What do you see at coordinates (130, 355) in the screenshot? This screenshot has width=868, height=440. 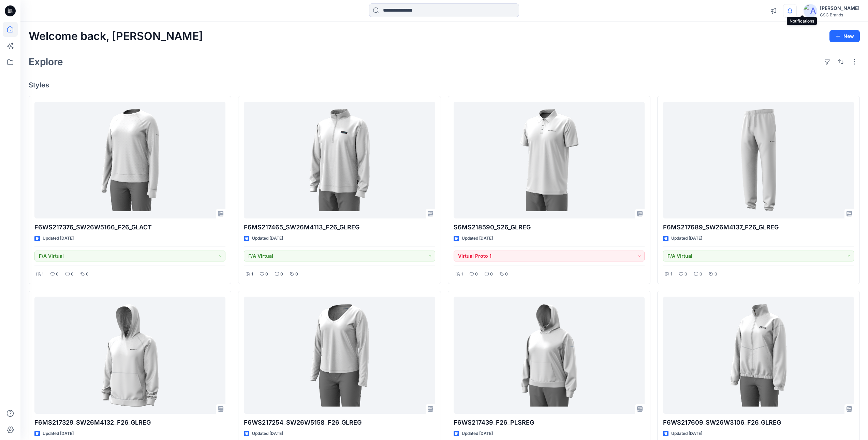 I see `a: F6MS217329_SW26M4132_F26_GLREG` at bounding box center [130, 355].